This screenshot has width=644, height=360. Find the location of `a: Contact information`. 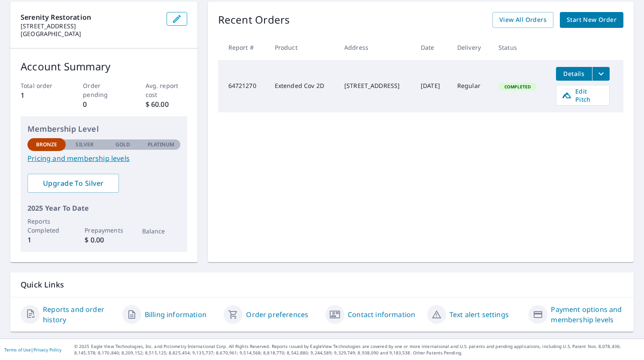

a: Contact information is located at coordinates (381, 315).